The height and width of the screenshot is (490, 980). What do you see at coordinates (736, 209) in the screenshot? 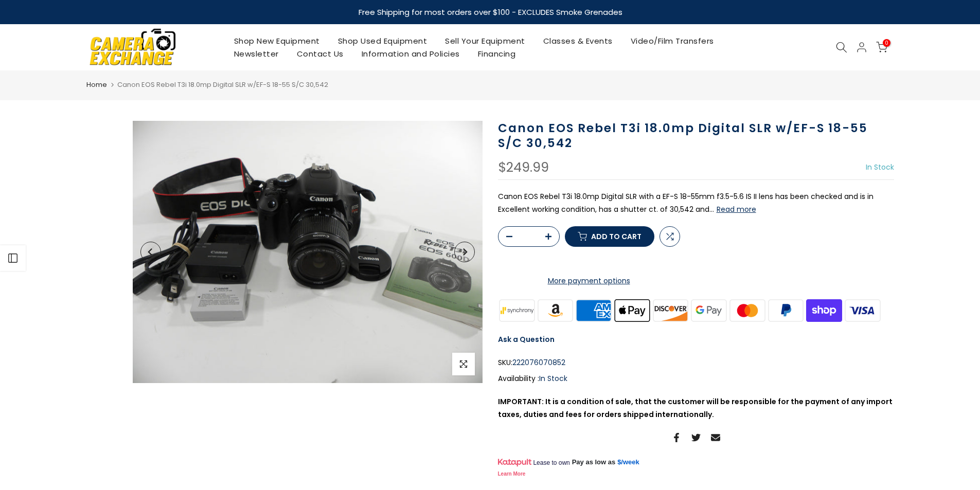
I see `button: Read more` at bounding box center [736, 209].